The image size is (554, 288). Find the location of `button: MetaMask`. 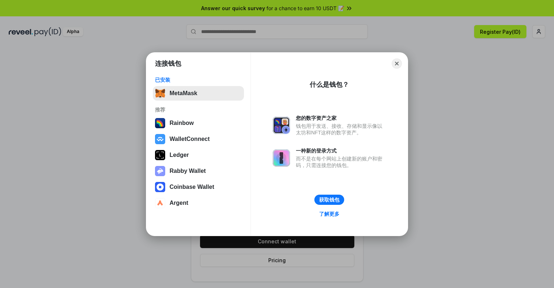

button: MetaMask is located at coordinates (198, 93).